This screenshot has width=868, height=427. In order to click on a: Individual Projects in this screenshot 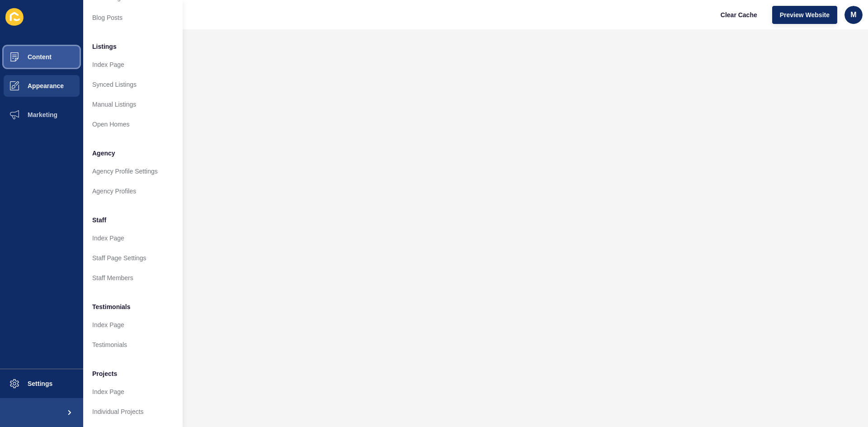, I will do `click(133, 412)`.